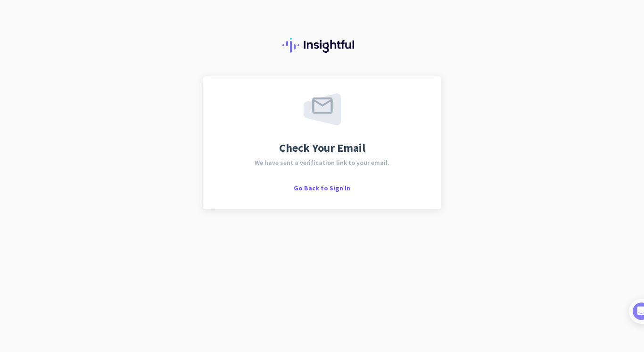 The image size is (644, 352). Describe the element at coordinates (322, 188) in the screenshot. I see `span: Go Back to Sign In` at that location.